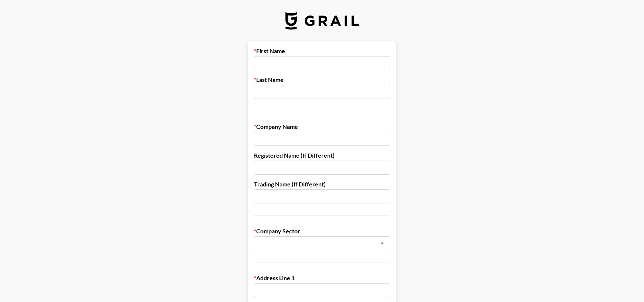 This screenshot has width=644, height=302. What do you see at coordinates (322, 20) in the screenshot?
I see `img: Grail Talent Logo` at bounding box center [322, 20].